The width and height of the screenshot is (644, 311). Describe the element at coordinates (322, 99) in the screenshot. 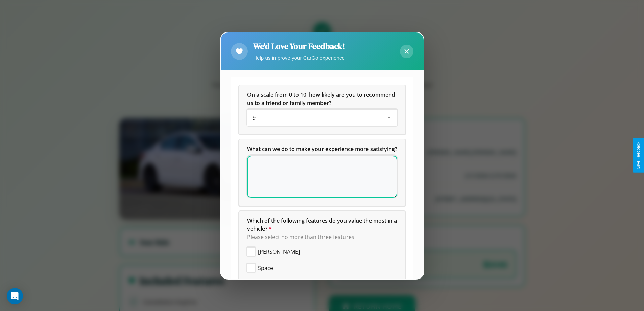

I see `span: On a scale from 0 to 10, how likely are you to recommend us to a friend or family member?` at that location.